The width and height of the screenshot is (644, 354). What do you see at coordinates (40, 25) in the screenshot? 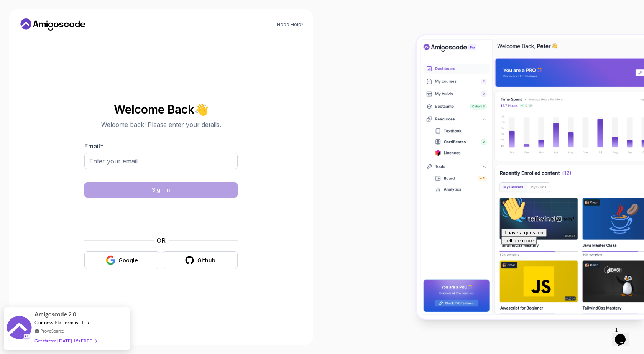
I see `span: Hi! How can we help?` at bounding box center [40, 25].